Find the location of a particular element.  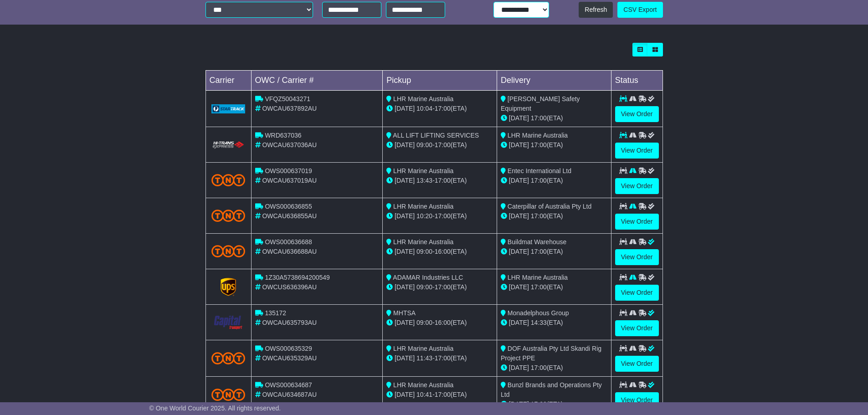

span: OWS000636688 is located at coordinates (289, 242).